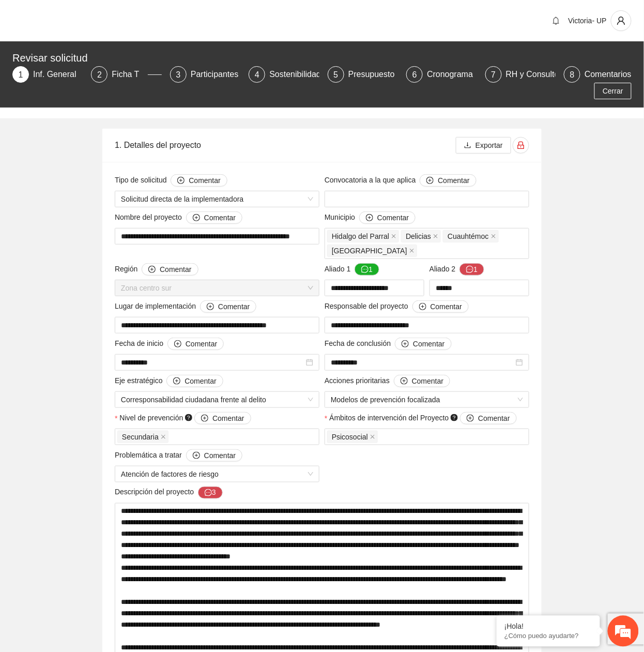 The height and width of the screenshot is (652, 644). I want to click on div: Ficha T, so click(129, 74).